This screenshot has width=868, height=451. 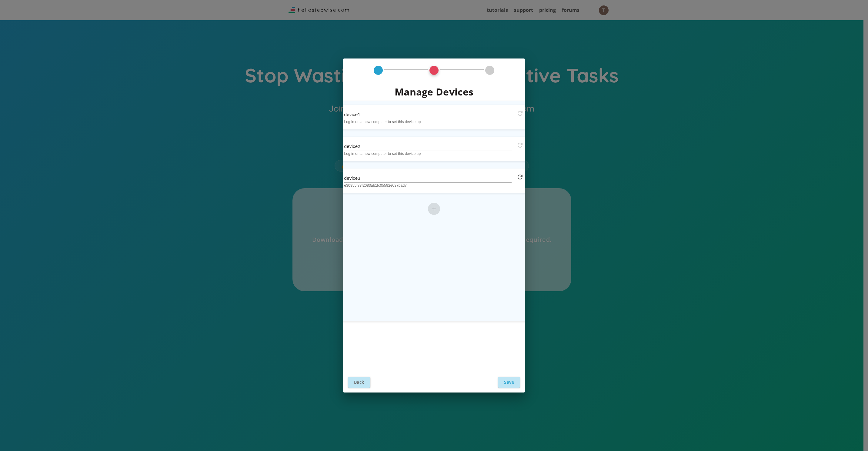 What do you see at coordinates (509, 382) in the screenshot?
I see `button: Save` at bounding box center [509, 382].